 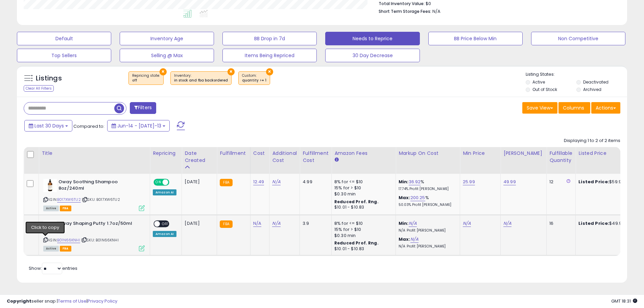 I want to click on span: N/A, so click(x=436, y=11).